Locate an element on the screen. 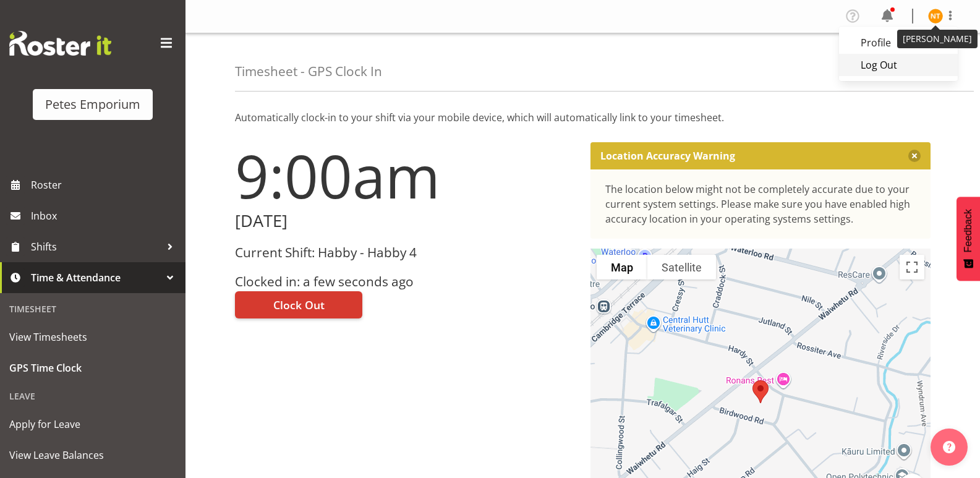  a: GPS Time Clock is located at coordinates (93, 368).